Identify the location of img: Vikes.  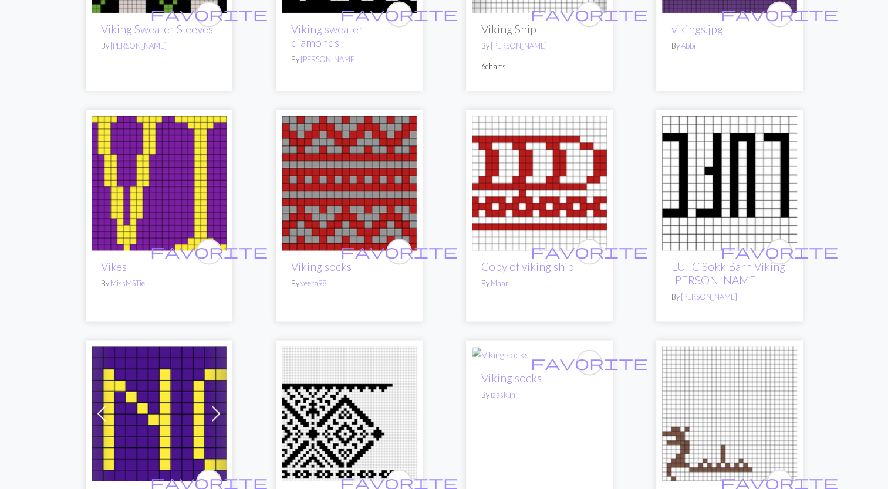
(159, 183).